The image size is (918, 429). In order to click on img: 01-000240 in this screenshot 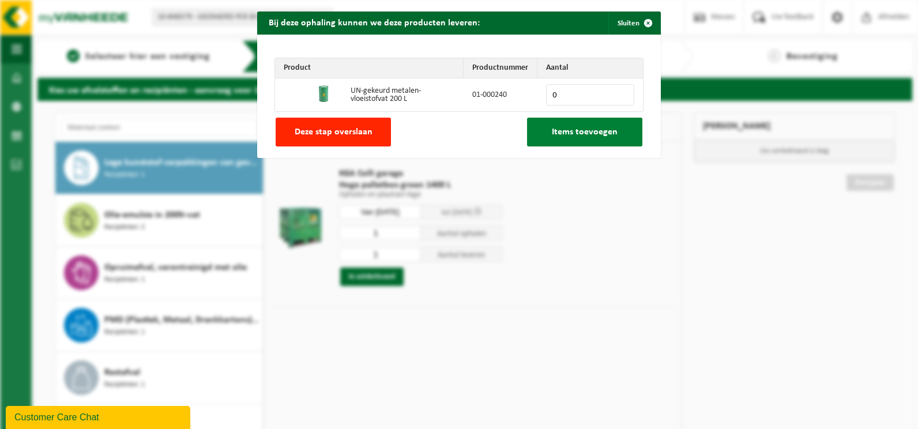, I will do `click(324, 94)`.